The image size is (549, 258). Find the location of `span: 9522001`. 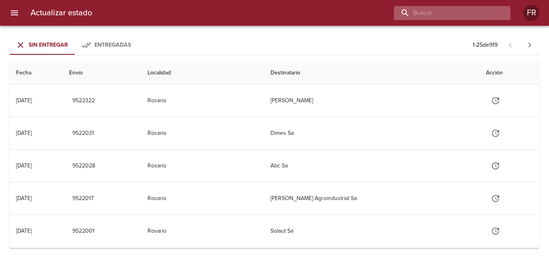

span: 9522001 is located at coordinates (83, 231).